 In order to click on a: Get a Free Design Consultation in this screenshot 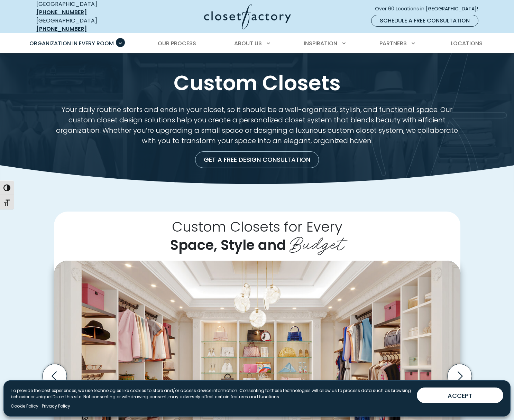, I will do `click(257, 160)`.